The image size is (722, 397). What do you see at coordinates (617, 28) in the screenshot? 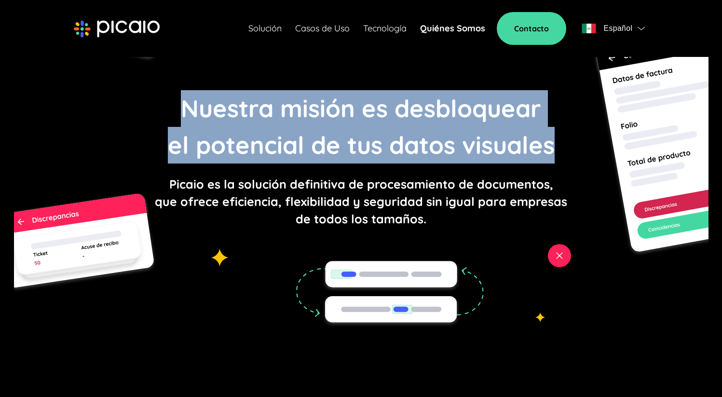
I see `span: Español` at bounding box center [617, 28].